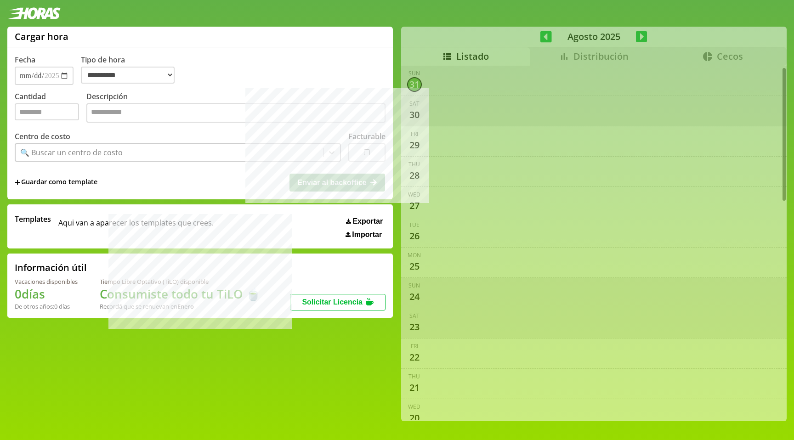  Describe the element at coordinates (71, 152) in the screenshot. I see `div: 🔍 Buscar un centro de costo` at that location.